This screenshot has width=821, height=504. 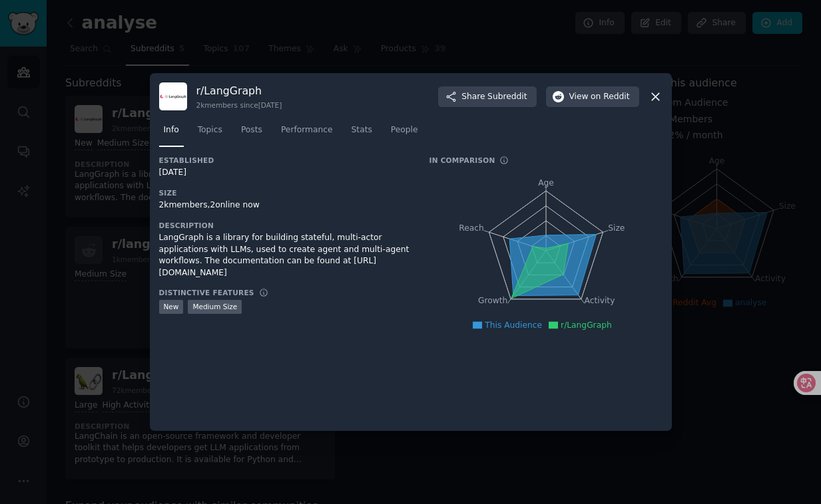 What do you see at coordinates (404, 133) in the screenshot?
I see `a: People` at bounding box center [404, 133].